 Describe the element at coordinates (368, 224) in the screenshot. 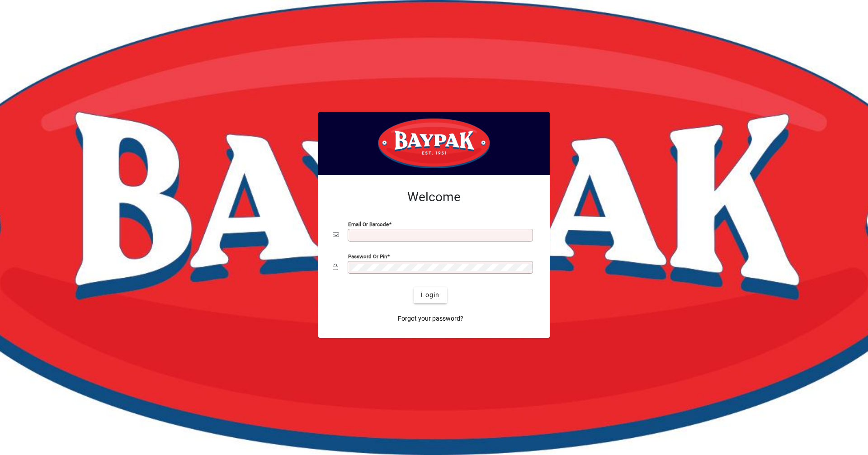

I see `mat-label: Email or Barcode` at that location.